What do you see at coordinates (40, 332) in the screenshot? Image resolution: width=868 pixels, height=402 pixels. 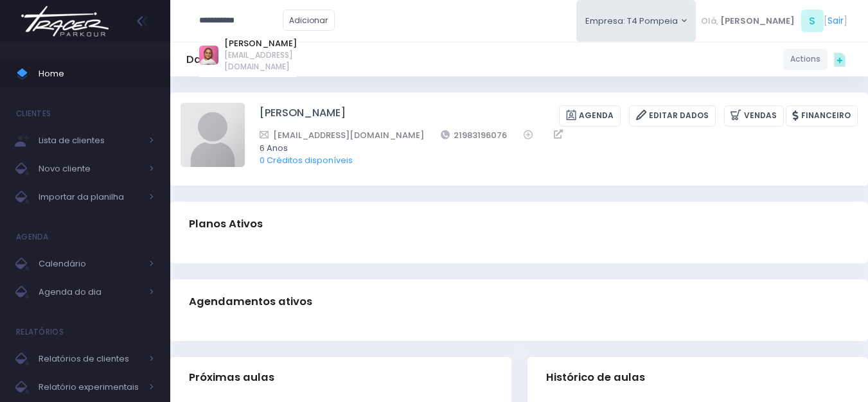 I see `h4: Relatórios` at bounding box center [40, 332].